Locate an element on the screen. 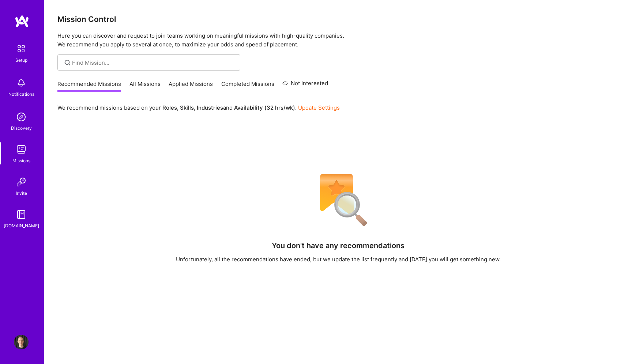  a: Completed Missions is located at coordinates (247, 86).